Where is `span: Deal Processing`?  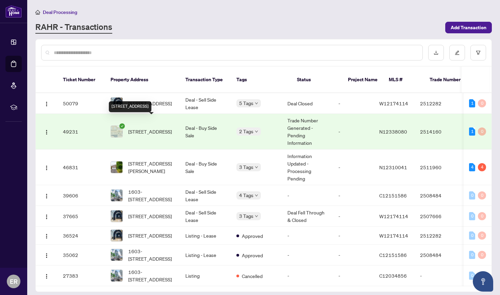
span: Deal Processing is located at coordinates (60, 12).